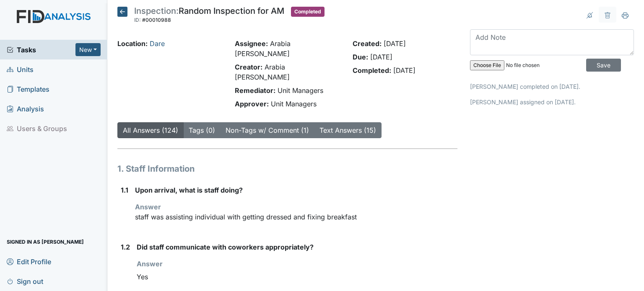  Describe the element at coordinates (297, 276) in the screenshot. I see `div: Yes` at that location.